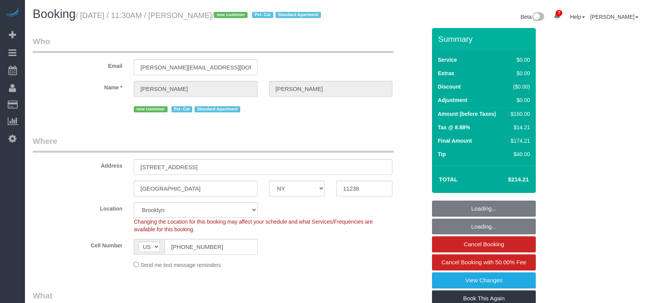 Image resolution: width=648 pixels, height=303 pixels. Describe the element at coordinates (364, 189) in the screenshot. I see `input: Zip Code` at that location.